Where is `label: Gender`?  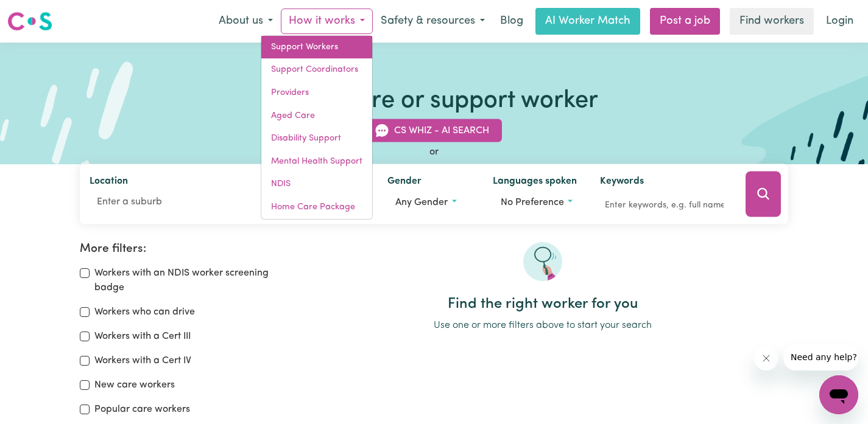
label: Gender is located at coordinates (404, 182).